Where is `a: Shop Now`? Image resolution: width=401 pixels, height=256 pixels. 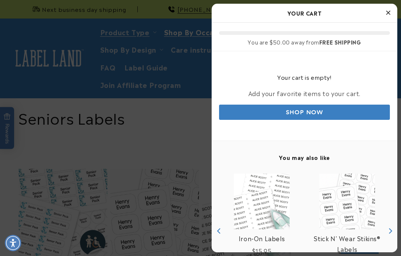
a: Shop Now is located at coordinates (305, 112).